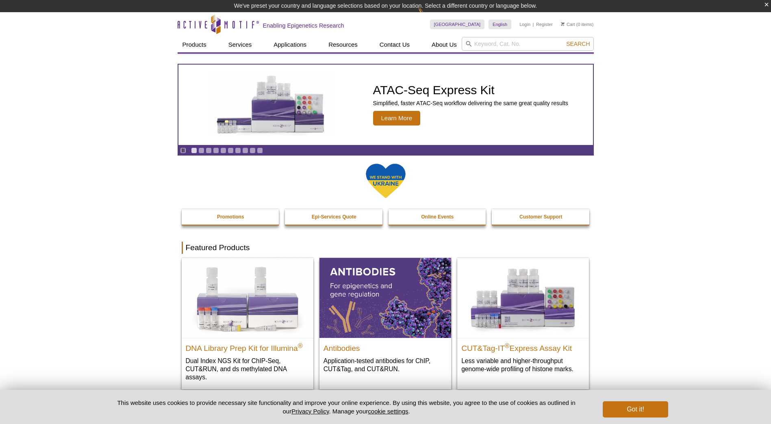  What do you see at coordinates (544, 24) in the screenshot?
I see `a: Register` at bounding box center [544, 24].